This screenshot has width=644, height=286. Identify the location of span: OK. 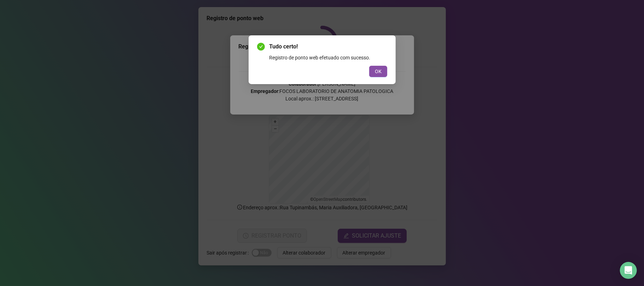
(378, 72).